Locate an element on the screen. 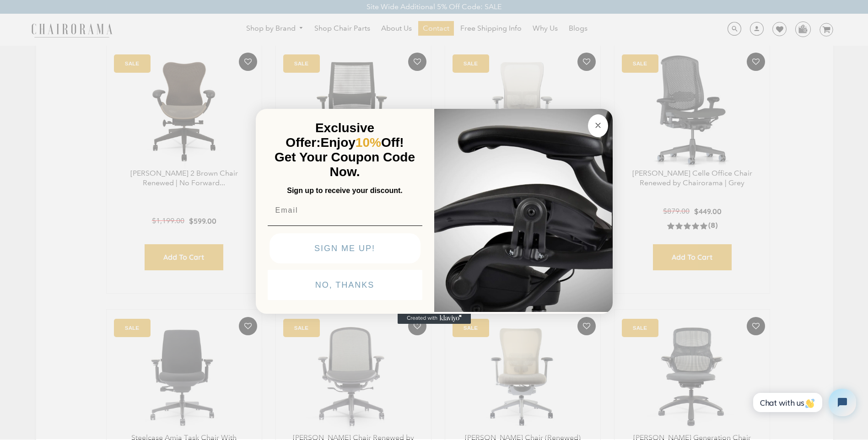 This screenshot has height=440, width=868. button: Close dialog is located at coordinates (598, 126).